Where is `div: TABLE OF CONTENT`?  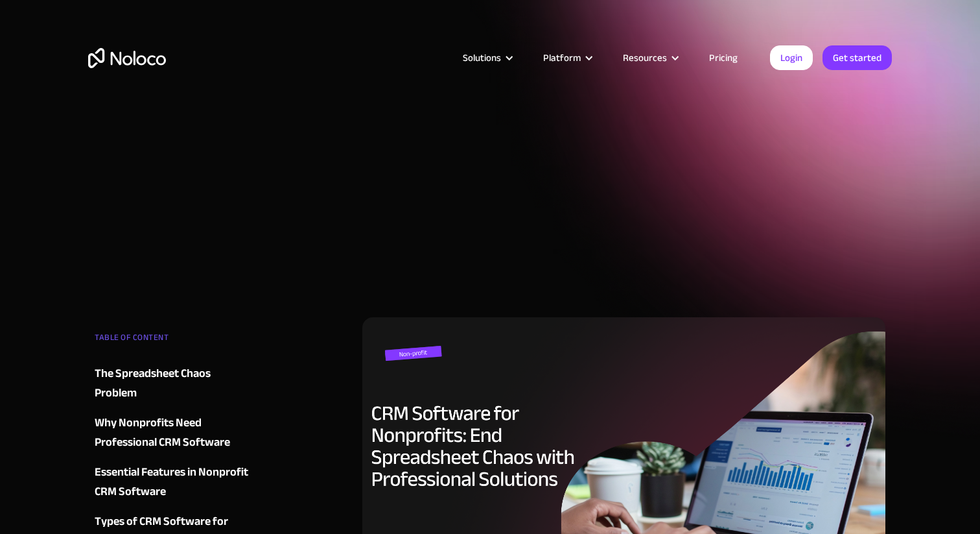
div: TABLE OF CONTENT is located at coordinates (173, 341).